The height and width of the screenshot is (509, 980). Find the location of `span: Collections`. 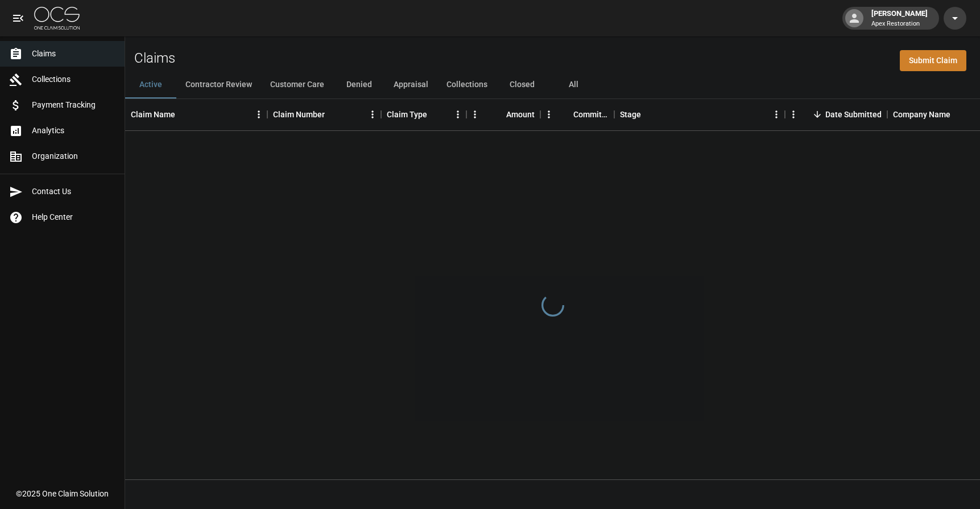

span: Collections is located at coordinates (73, 79).